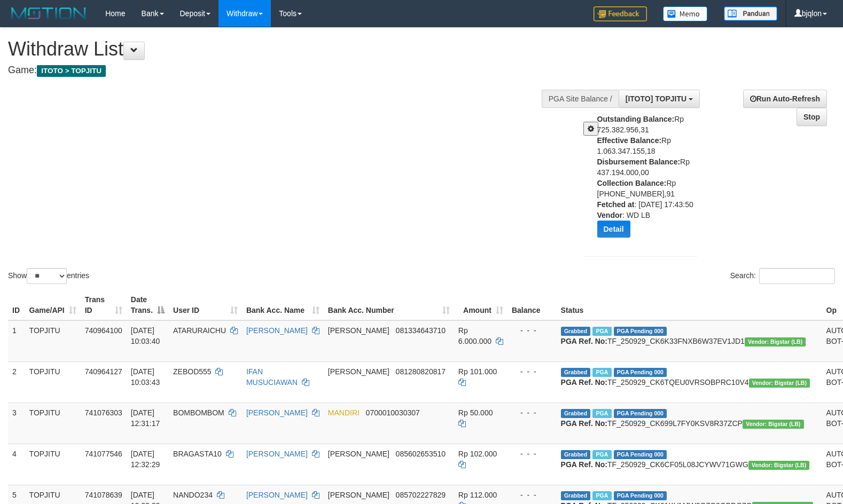 This screenshot has width=843, height=504. Describe the element at coordinates (104, 495) in the screenshot. I see `span: 741078639` at that location.